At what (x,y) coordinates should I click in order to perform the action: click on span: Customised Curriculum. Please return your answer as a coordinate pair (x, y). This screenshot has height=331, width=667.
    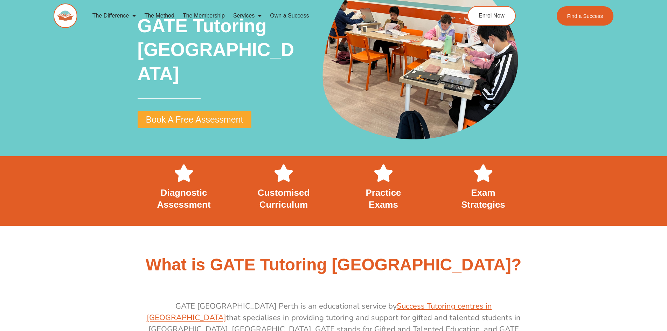
    Looking at the image, I should click on (284, 199).